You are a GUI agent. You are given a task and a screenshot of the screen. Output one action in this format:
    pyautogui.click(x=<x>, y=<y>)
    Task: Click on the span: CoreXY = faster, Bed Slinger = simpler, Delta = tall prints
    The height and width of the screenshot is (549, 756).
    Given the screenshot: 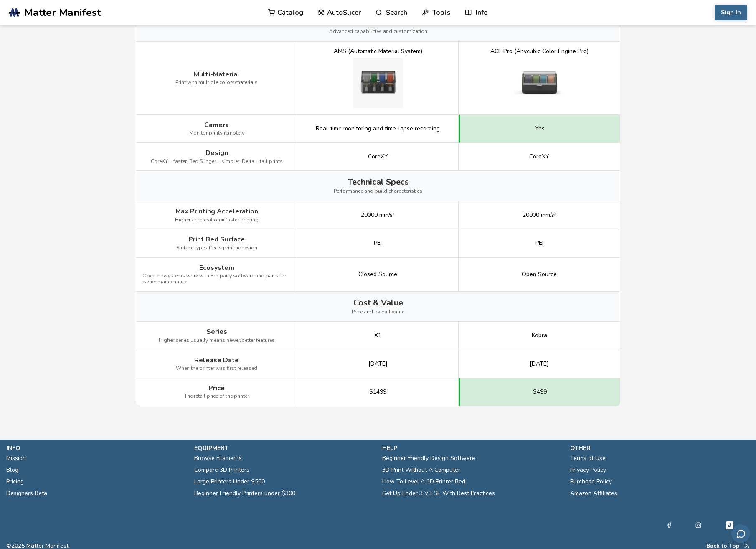 What is the action you would take?
    pyautogui.click(x=216, y=162)
    